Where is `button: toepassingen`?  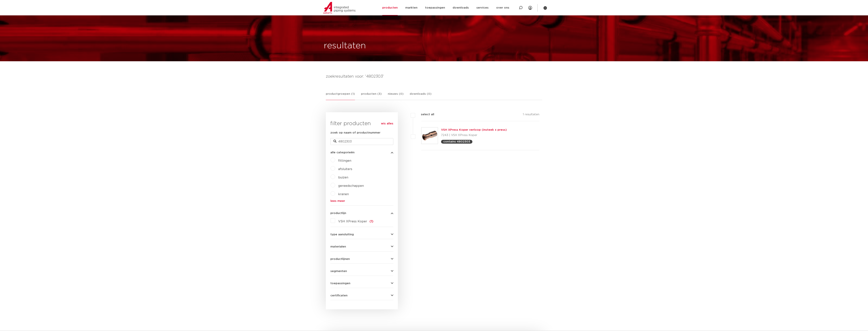 button: toepassingen is located at coordinates (362, 284).